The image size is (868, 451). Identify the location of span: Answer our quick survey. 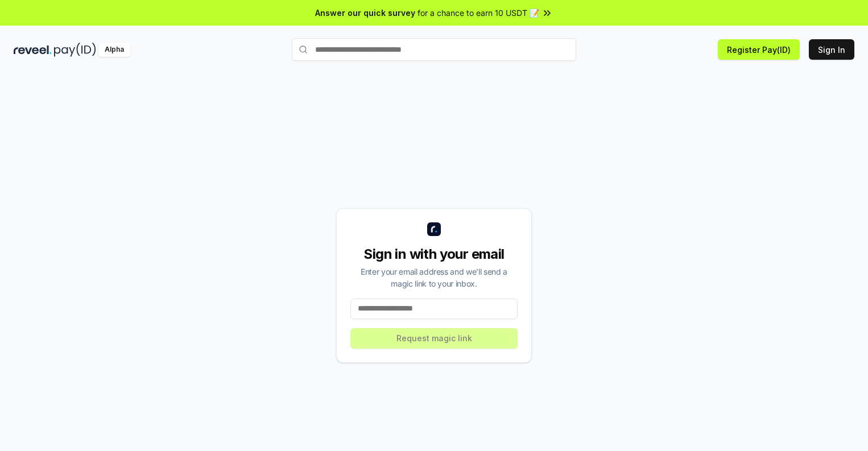
(365, 12).